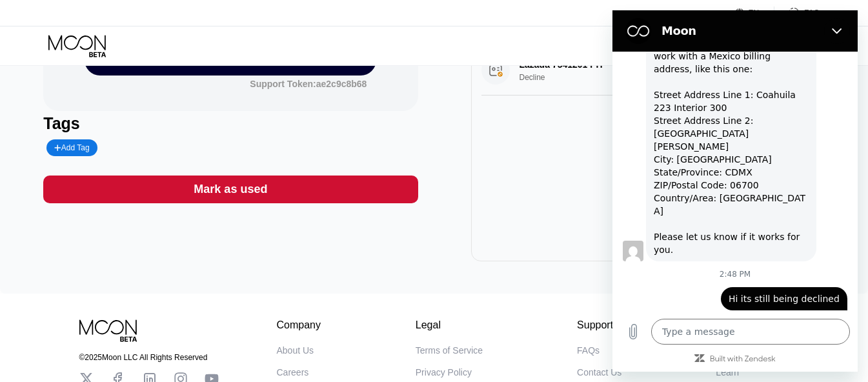 The width and height of the screenshot is (868, 382). I want to click on div: Support, so click(599, 325).